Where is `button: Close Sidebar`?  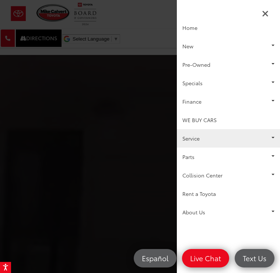
button: Close Sidebar is located at coordinates (266, 13).